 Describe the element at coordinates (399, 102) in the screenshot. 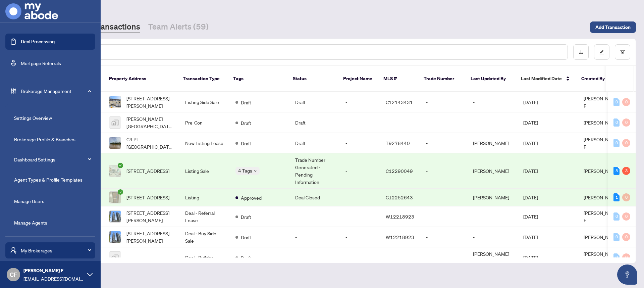

I see `span: C12143431` at that location.